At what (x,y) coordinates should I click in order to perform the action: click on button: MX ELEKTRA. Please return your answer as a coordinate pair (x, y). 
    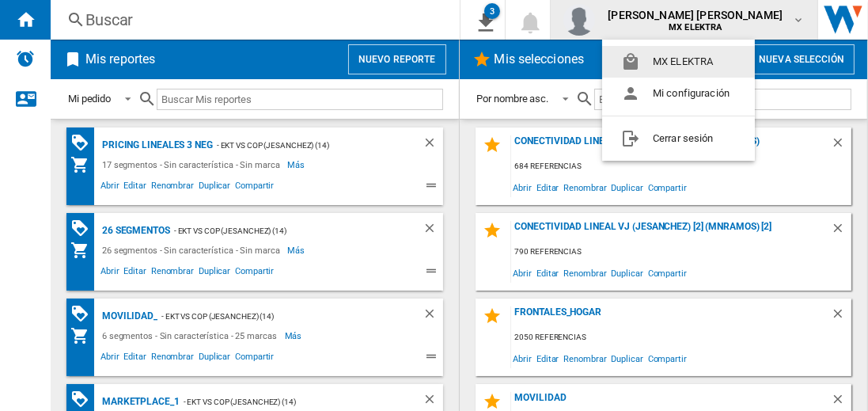
    Looking at the image, I should click on (678, 62).